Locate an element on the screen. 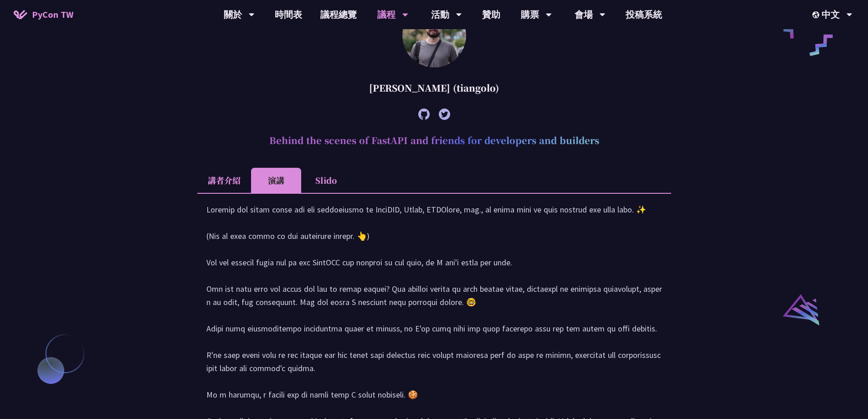 The height and width of the screenshot is (419, 868). li: 講者介紹 is located at coordinates (224, 180).